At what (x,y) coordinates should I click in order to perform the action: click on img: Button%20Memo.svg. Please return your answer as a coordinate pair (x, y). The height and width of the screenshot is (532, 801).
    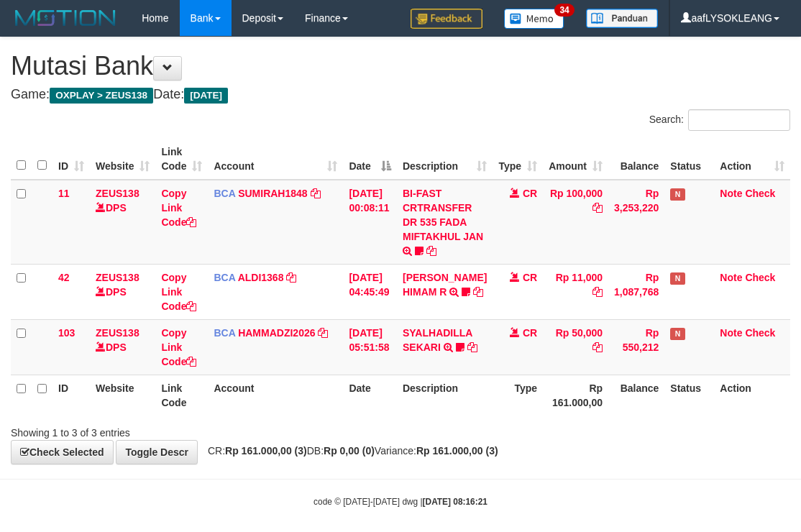
    Looking at the image, I should click on (534, 19).